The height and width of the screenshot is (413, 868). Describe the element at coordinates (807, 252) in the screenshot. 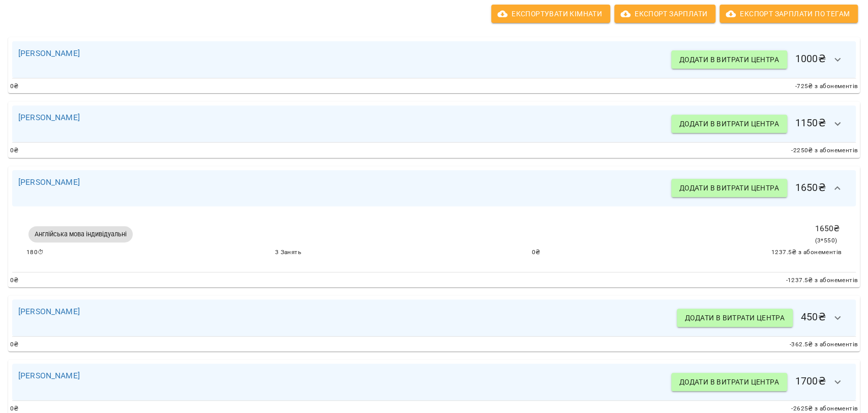

I see `span: 1237.5 ₴ з абонементів` at that location.